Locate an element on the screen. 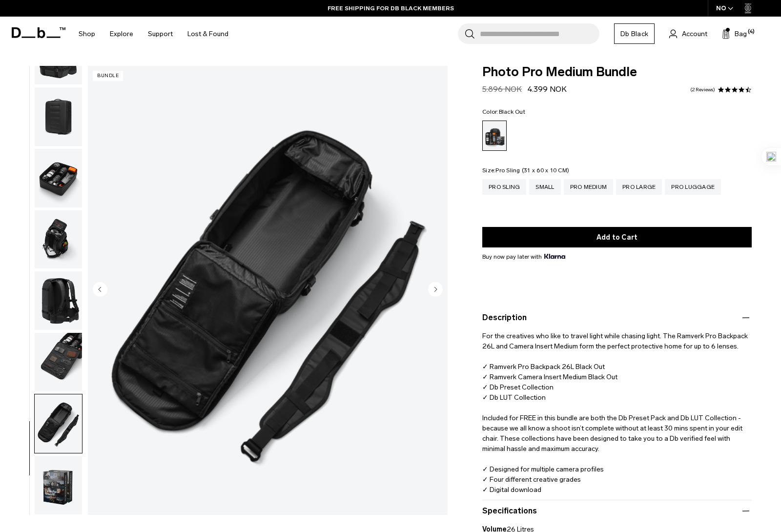 The width and height of the screenshot is (781, 532). p: For the creatives who like to travel light while chasing light. The Ramverk Pro Backpack 26L and ... is located at coordinates (617, 409).